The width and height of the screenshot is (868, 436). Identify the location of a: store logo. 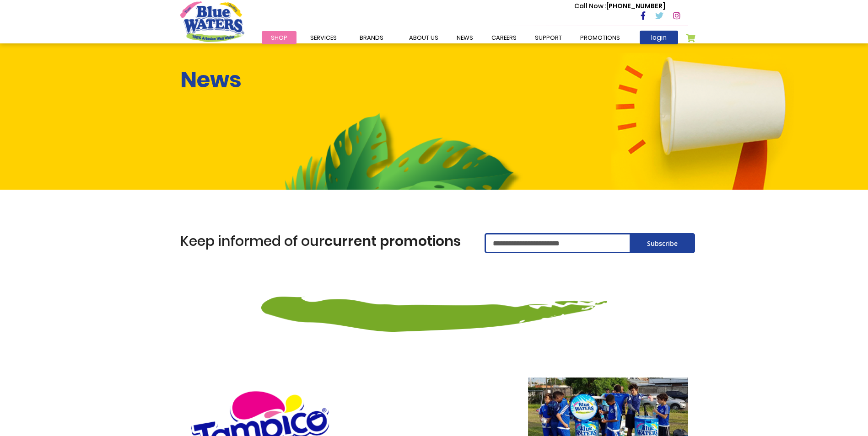
(212, 21).